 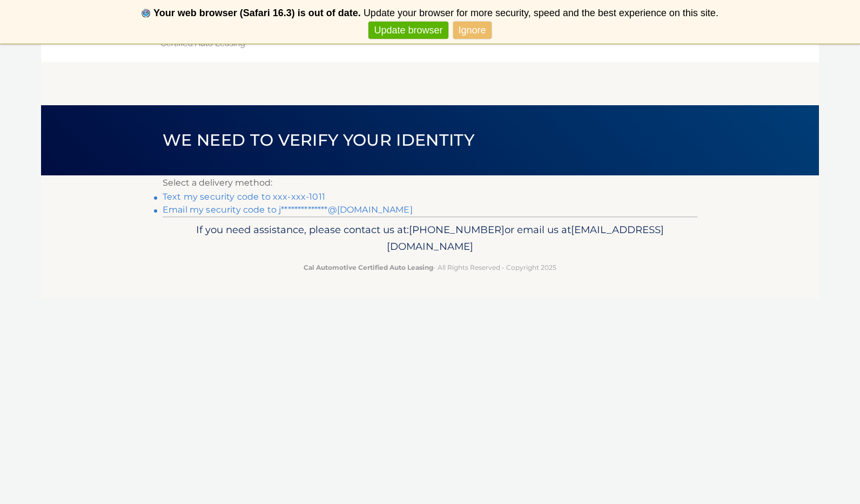 I want to click on b: Your web browser (Safari 16.3) is out of date., so click(x=257, y=13).